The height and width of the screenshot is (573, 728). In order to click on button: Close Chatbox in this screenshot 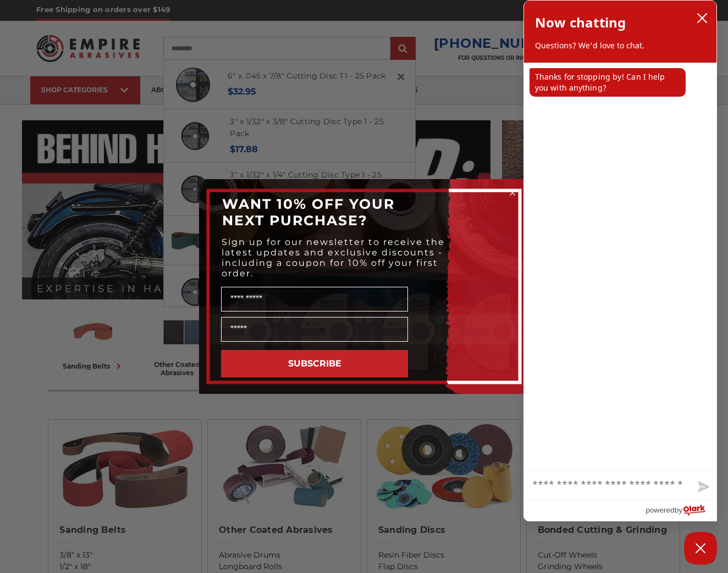, I will do `click(701, 549)`.